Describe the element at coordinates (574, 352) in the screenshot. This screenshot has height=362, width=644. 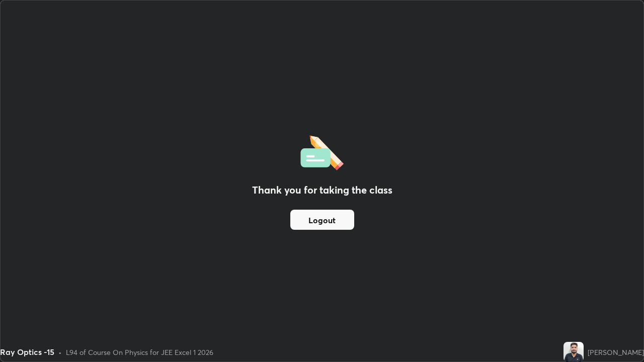
I see `img: d3357a0e3dcb4a65ad3c71fec026961c.jpg` at that location.